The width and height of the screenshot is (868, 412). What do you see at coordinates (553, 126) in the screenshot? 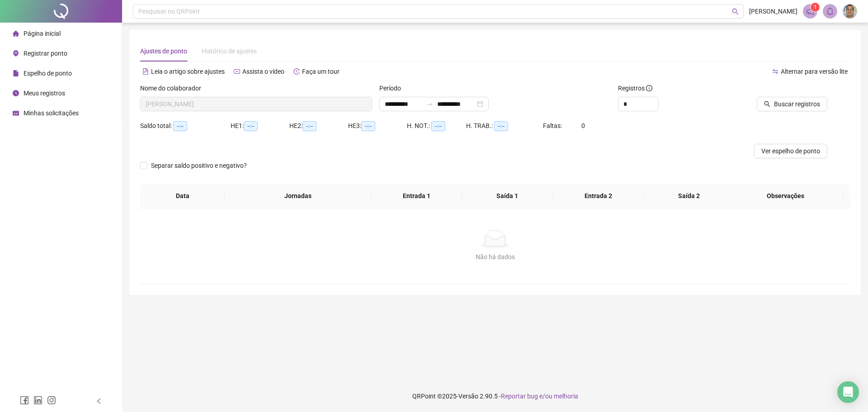
I see `span: Faltas:` at bounding box center [553, 126].